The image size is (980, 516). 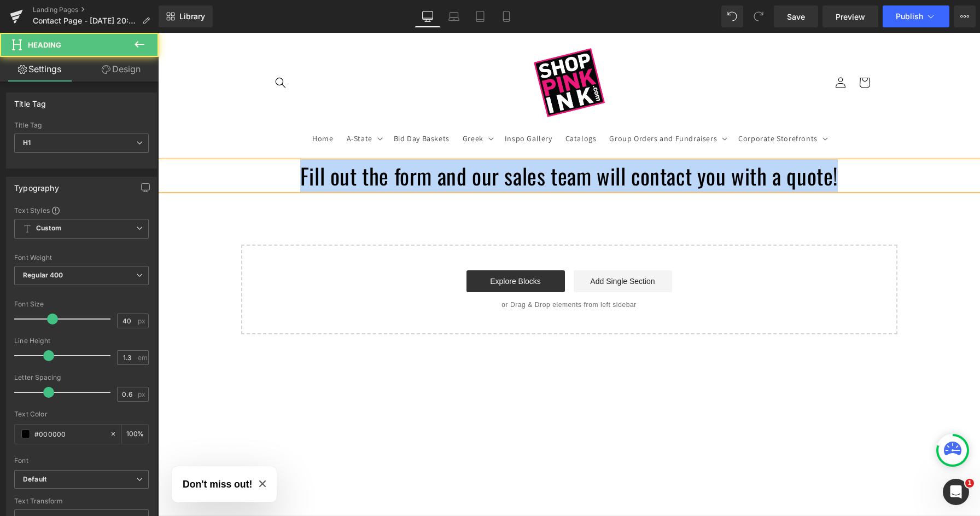 I want to click on summary: A-State, so click(x=206, y=106).